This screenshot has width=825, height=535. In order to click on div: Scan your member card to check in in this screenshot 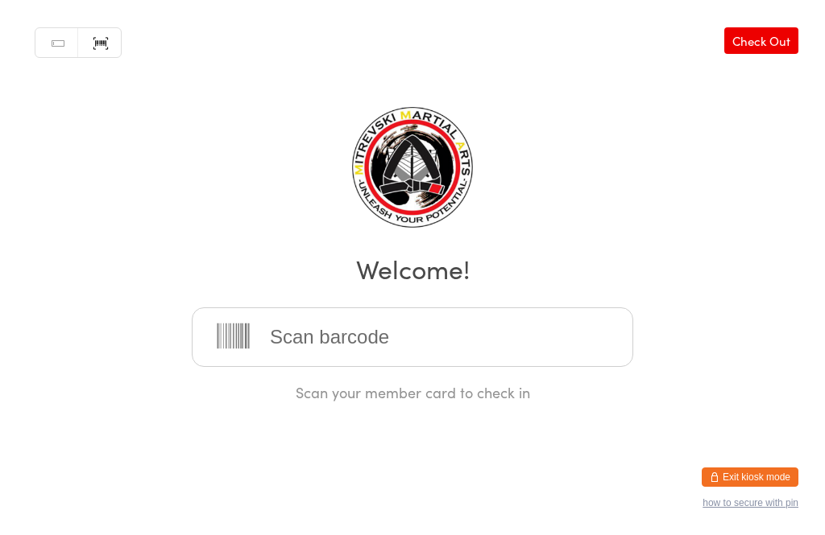, I will do `click(412, 392)`.